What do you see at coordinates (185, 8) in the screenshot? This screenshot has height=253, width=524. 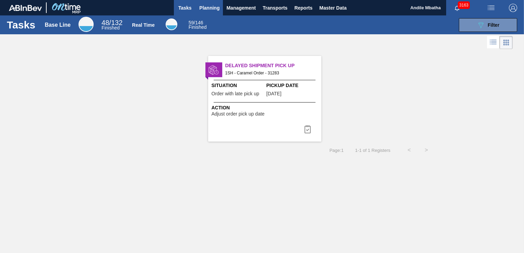 I see `span: Tasks` at bounding box center [185, 8].